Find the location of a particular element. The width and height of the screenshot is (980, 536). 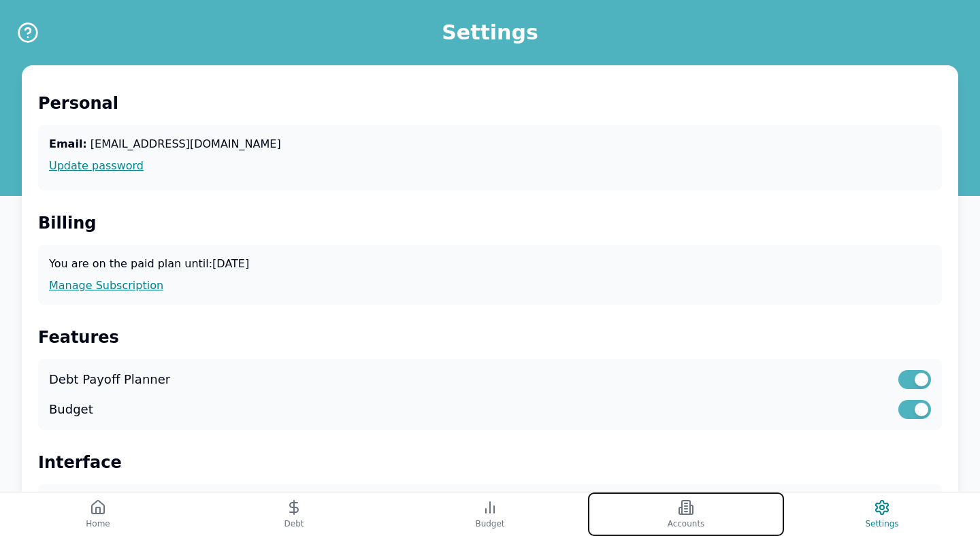

button: Debt is located at coordinates (294, 514).